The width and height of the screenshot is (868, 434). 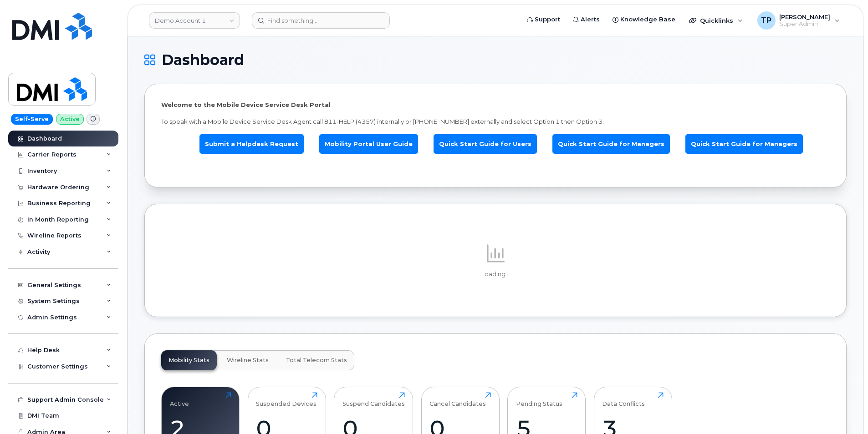 I want to click on span: Wireline Stats, so click(x=248, y=360).